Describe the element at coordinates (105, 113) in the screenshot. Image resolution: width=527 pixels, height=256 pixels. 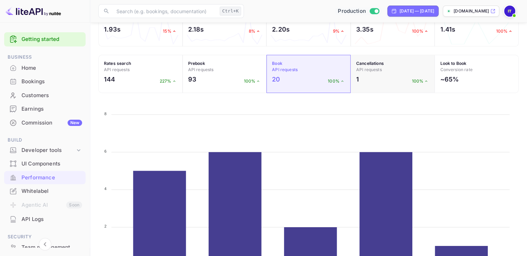
I see `tspan: 8` at that location.